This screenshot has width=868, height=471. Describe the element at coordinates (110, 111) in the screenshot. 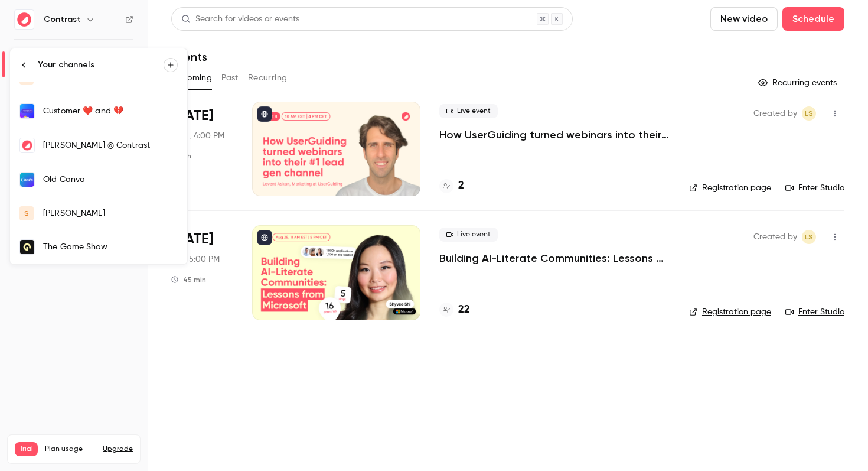

I see `div: Customer ❤️ and 💔` at that location.